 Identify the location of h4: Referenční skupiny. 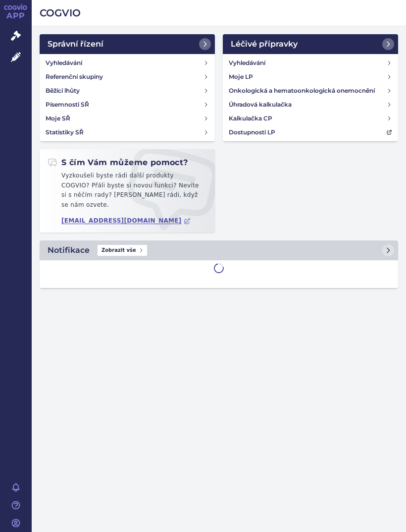
(74, 77).